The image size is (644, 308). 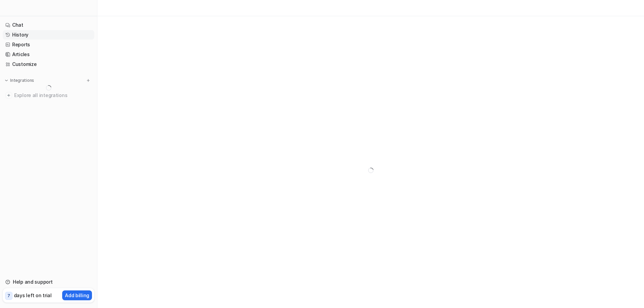 What do you see at coordinates (22, 81) in the screenshot?
I see `p: Integrations` at bounding box center [22, 81].